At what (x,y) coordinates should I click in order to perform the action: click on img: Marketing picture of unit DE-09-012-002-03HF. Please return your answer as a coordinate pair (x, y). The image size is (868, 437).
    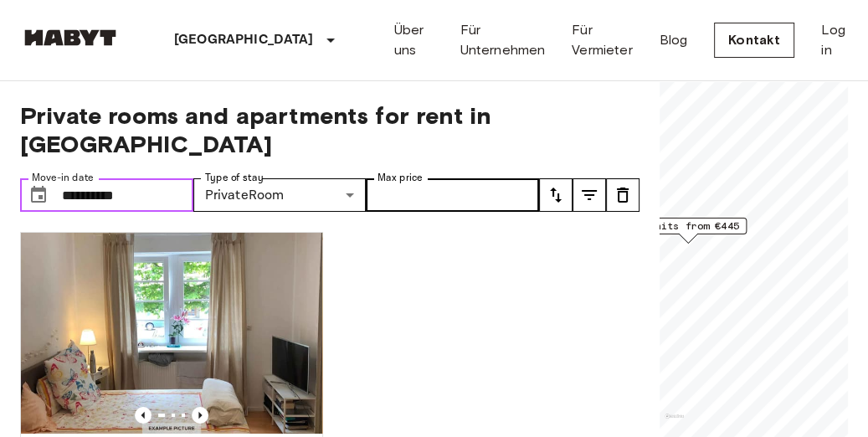
    Looking at the image, I should click on (172, 333).